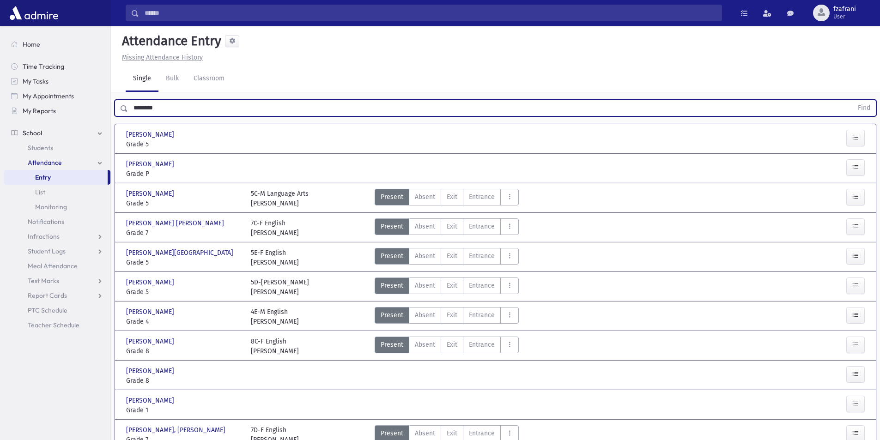 This screenshot has width=880, height=440. I want to click on span: Teacher Schedule, so click(54, 325).